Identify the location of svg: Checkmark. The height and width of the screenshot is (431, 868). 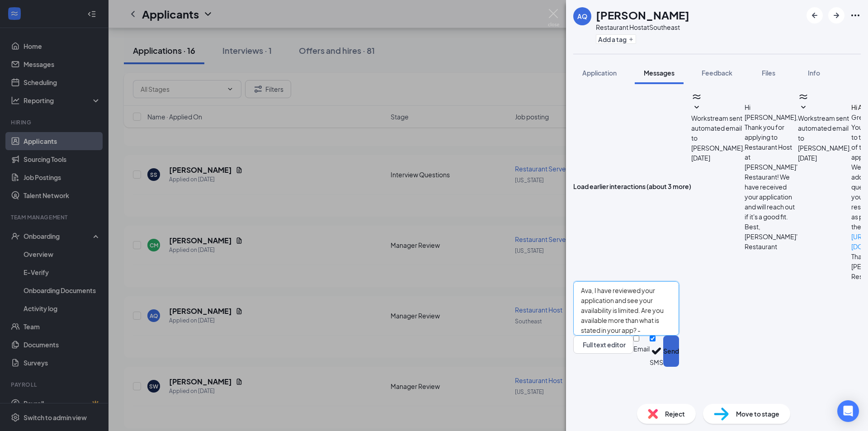
(656, 351).